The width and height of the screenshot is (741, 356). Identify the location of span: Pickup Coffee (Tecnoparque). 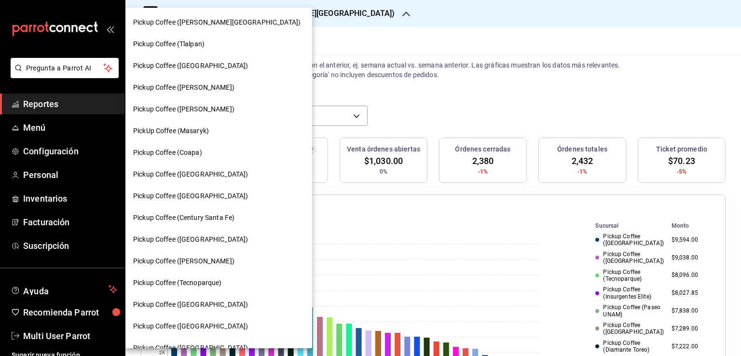
(178, 283).